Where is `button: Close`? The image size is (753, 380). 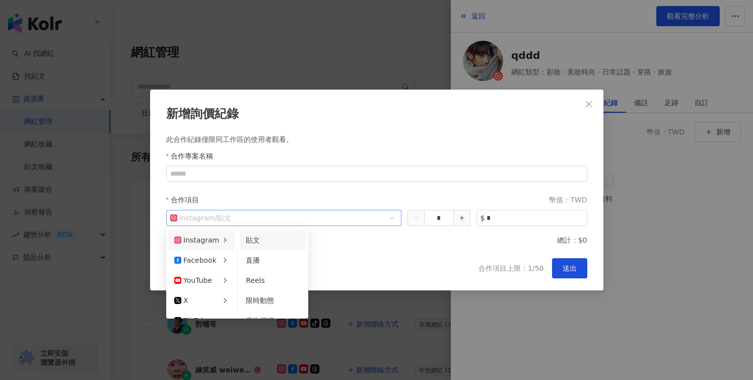 button: Close is located at coordinates (589, 104).